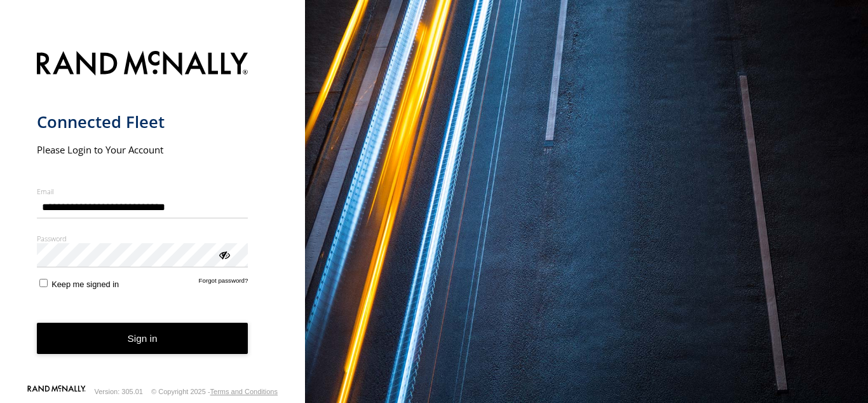  Describe the element at coordinates (153, 213) in the screenshot. I see `form: main` at that location.